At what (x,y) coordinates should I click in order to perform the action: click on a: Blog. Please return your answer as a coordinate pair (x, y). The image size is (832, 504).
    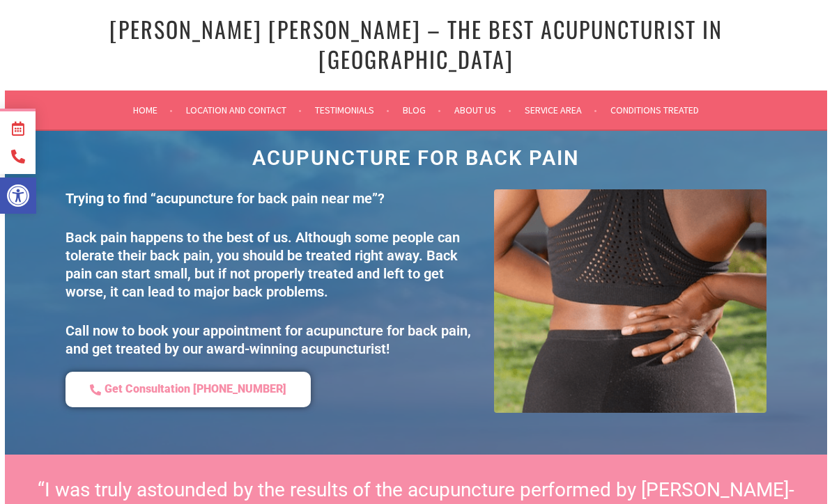
    Looking at the image, I should click on (422, 110).